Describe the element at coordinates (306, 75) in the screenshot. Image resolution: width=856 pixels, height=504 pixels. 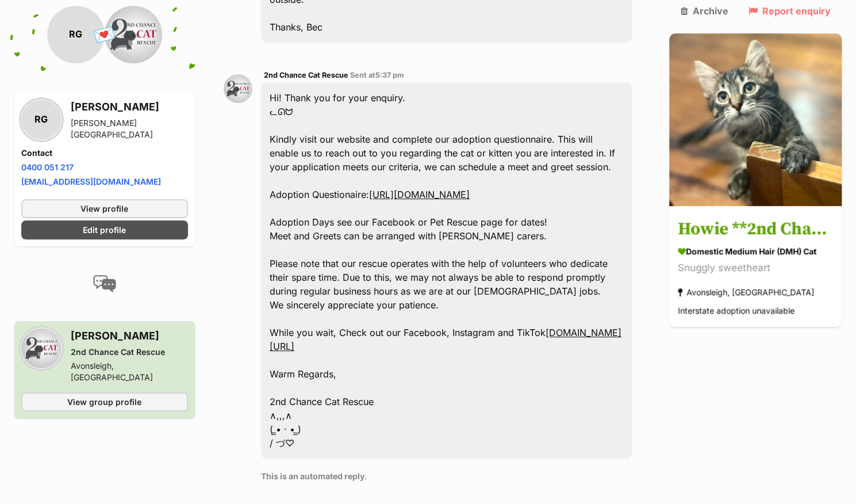
I see `span: 2nd Chance Cat Rescue` at that location.